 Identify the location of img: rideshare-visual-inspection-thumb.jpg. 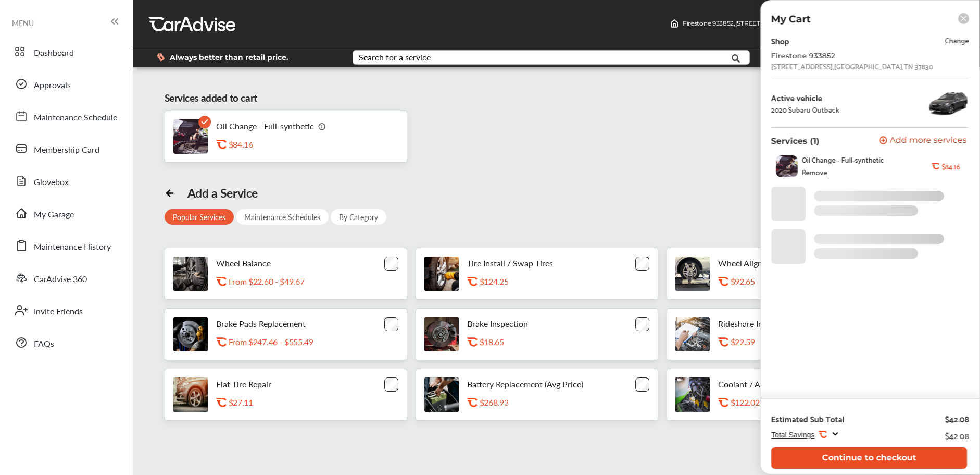
(693, 334).